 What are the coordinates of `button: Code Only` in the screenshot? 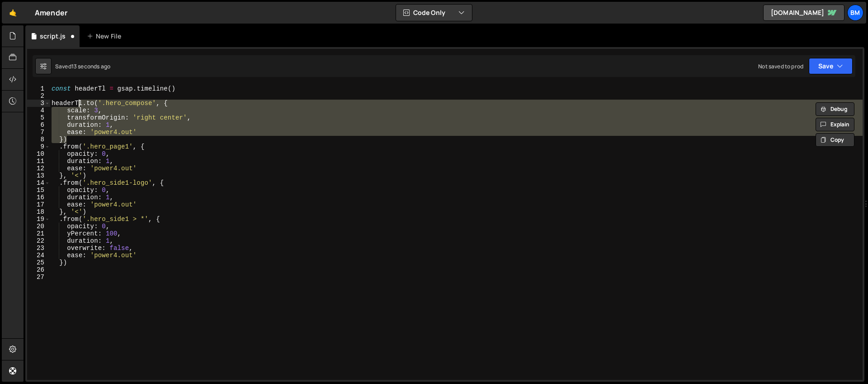 It's located at (434, 13).